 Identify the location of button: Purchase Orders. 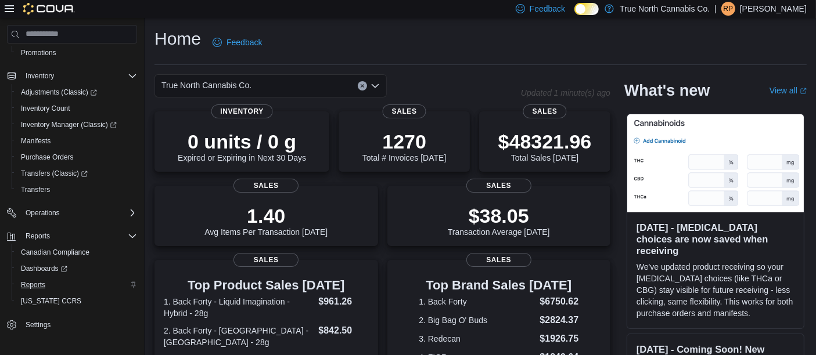
(77, 157).